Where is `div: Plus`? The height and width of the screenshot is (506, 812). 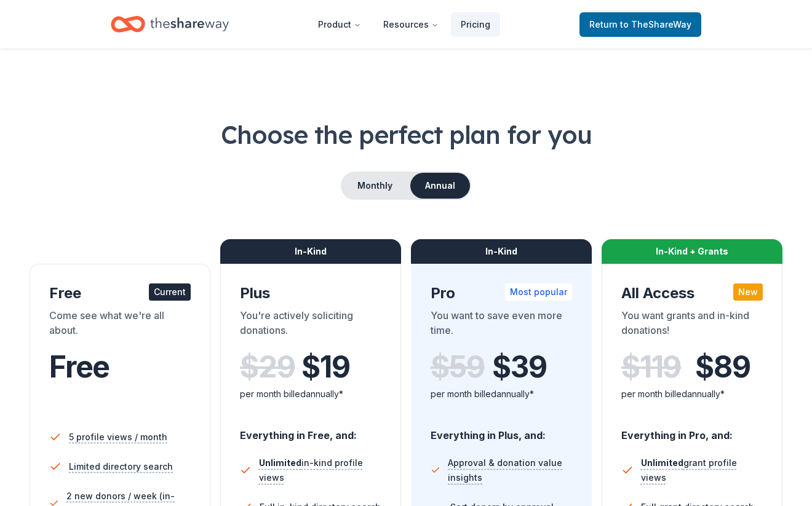 div: Plus is located at coordinates (311, 294).